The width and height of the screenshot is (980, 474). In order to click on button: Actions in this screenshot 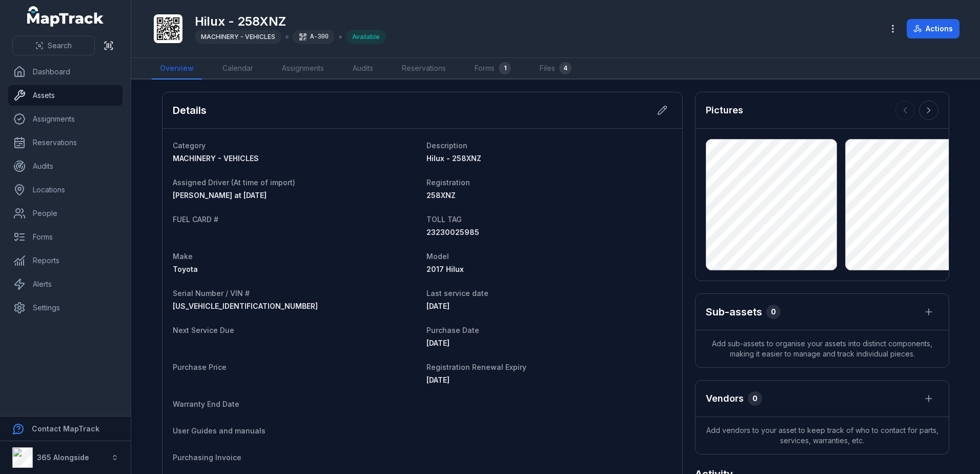, I will do `click(933, 29)`.